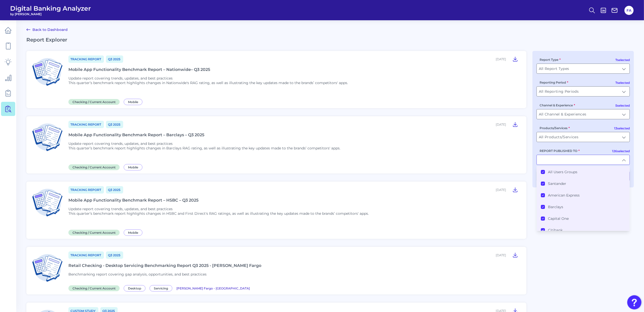 This screenshot has width=644, height=312. What do you see at coordinates (47, 30) in the screenshot?
I see `a: Back to Dashboard` at bounding box center [47, 30].